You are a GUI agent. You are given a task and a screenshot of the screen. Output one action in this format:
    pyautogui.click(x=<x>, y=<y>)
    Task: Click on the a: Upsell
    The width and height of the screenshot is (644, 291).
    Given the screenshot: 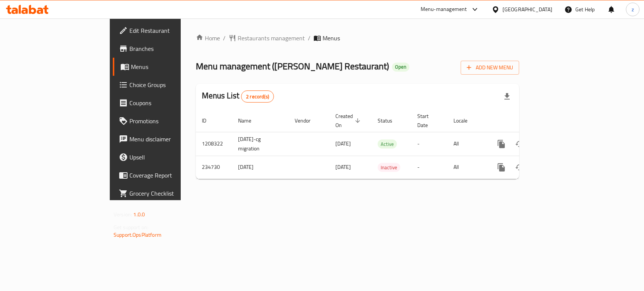 What is the action you would take?
    pyautogui.click(x=165, y=158)
    